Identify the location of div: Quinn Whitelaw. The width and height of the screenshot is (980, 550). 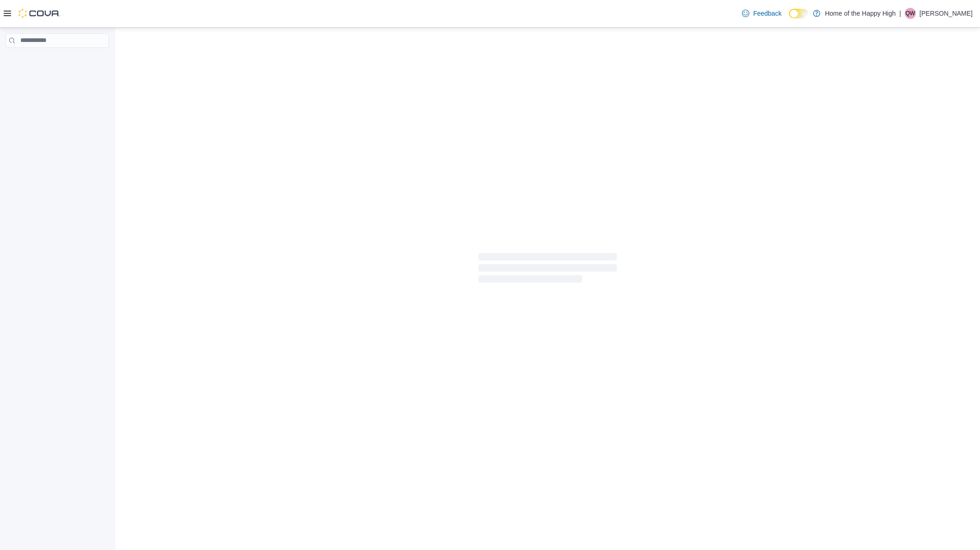
(911, 13).